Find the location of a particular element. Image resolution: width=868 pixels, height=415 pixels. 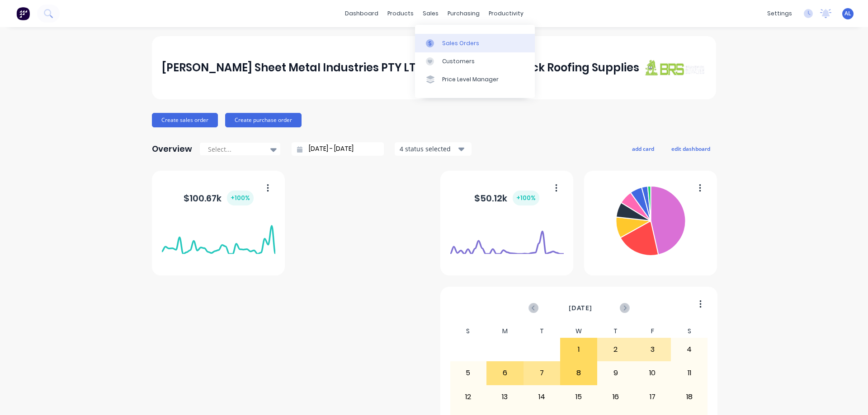

div: 15 is located at coordinates (579, 397).